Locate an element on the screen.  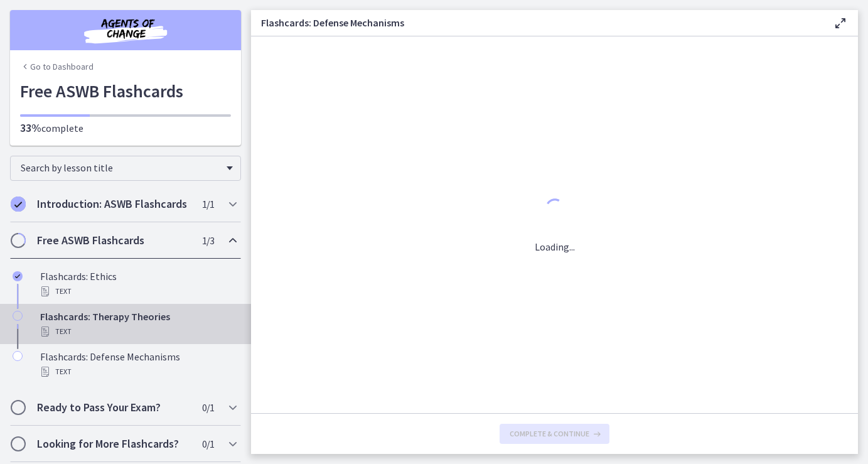
span: Complete & continue is located at coordinates (549, 434).